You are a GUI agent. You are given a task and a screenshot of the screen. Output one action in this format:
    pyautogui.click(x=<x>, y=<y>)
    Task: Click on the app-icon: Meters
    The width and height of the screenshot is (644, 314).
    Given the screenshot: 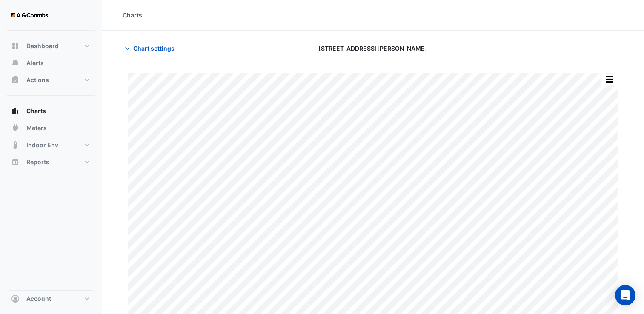 What is the action you would take?
    pyautogui.click(x=15, y=128)
    